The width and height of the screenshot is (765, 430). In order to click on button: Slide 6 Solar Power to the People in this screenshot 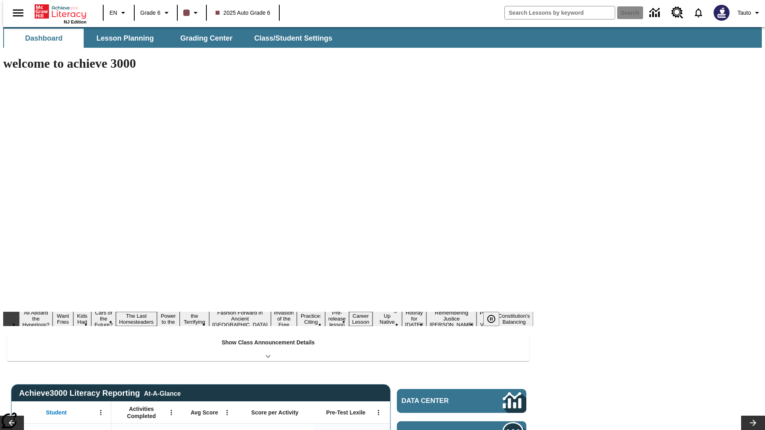, I will do `click(169, 319)`.